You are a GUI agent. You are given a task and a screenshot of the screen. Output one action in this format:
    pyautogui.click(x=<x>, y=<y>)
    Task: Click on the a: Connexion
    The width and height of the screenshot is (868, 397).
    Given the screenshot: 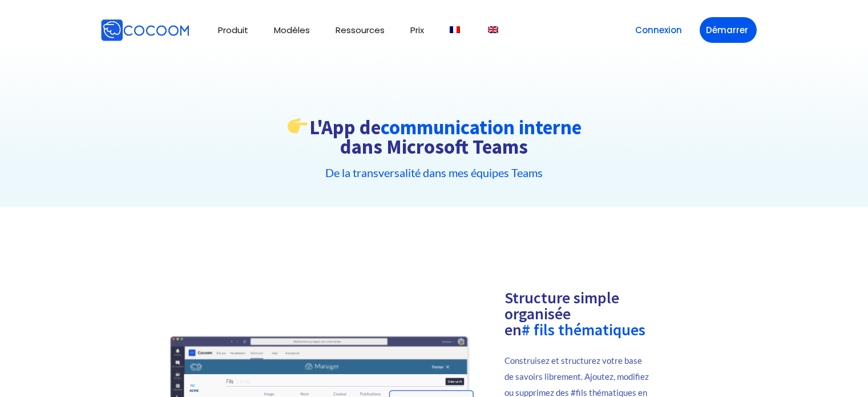 What is the action you would take?
    pyautogui.click(x=659, y=30)
    